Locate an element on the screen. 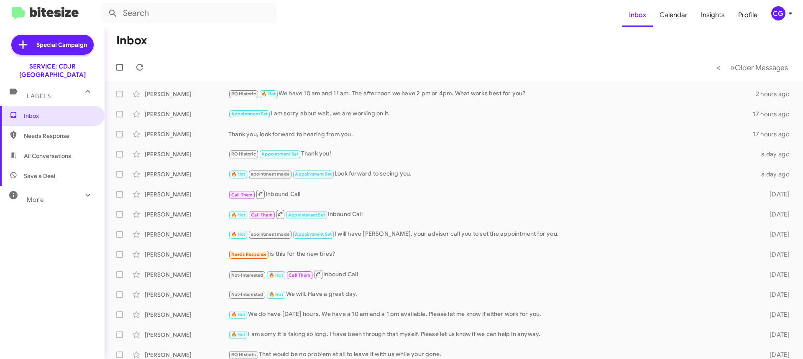  a: Inbox is located at coordinates (637, 15).